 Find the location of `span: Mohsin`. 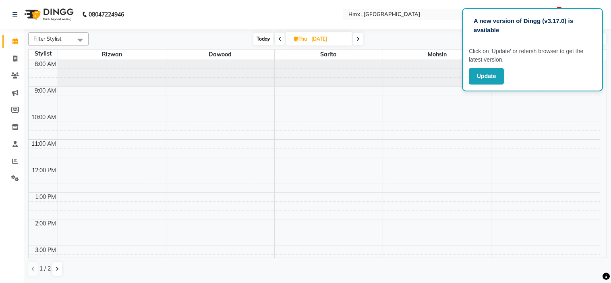

span: Mohsin is located at coordinates (437, 54).